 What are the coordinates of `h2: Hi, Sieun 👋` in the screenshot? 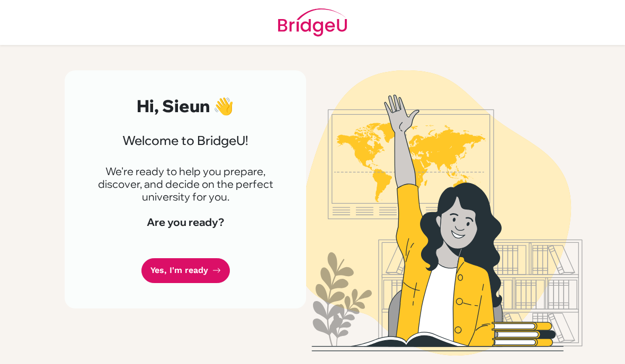 It's located at (185, 106).